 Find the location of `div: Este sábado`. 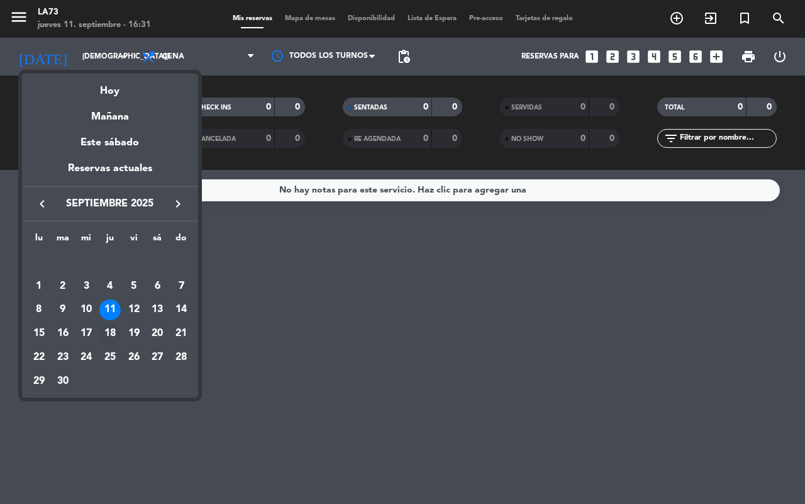

div: Este sábado is located at coordinates (110, 143).